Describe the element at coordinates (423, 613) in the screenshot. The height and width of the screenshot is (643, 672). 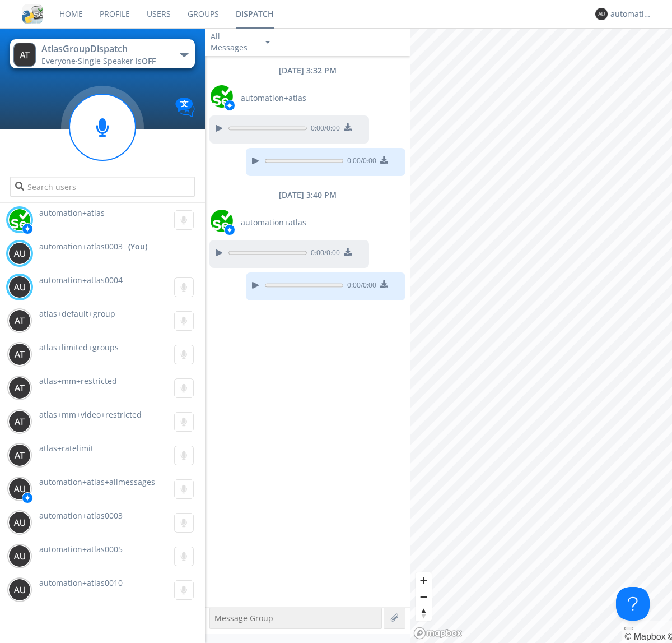
I see `button: Reset bearing to north` at that location.